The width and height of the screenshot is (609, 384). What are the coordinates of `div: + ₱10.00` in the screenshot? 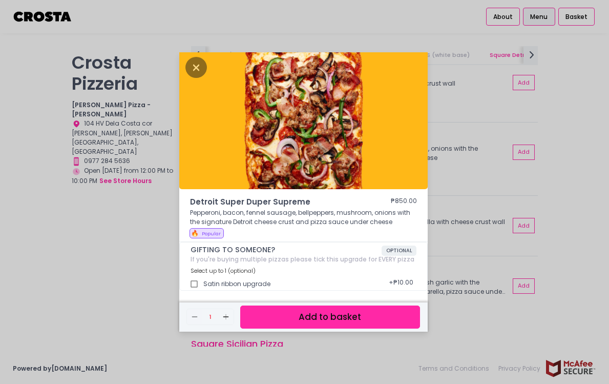 It's located at (401, 284).